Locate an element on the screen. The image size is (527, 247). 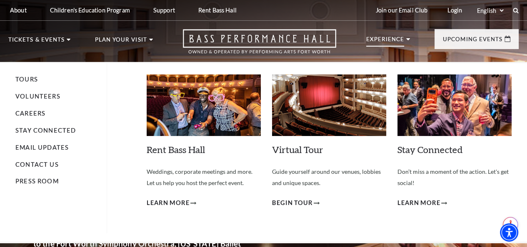
a: Careers is located at coordinates (30, 113).